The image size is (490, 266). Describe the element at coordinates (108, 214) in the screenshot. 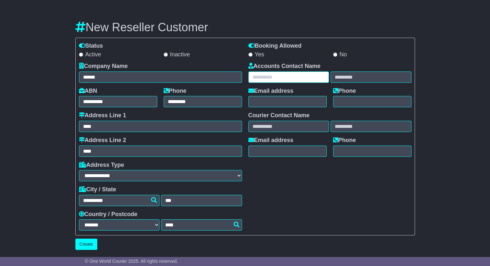

I see `label: Country / Postcode` at that location.